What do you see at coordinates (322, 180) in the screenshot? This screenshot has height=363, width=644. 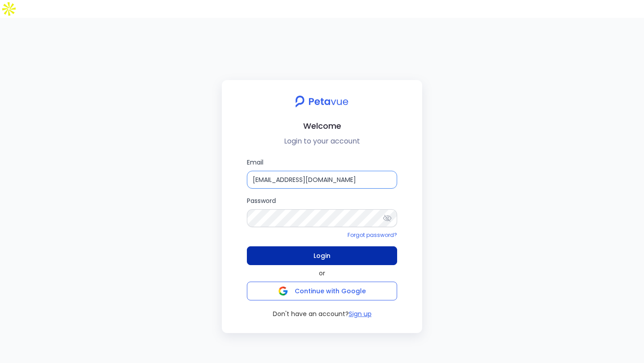 I see `input: Email` at bounding box center [322, 180].